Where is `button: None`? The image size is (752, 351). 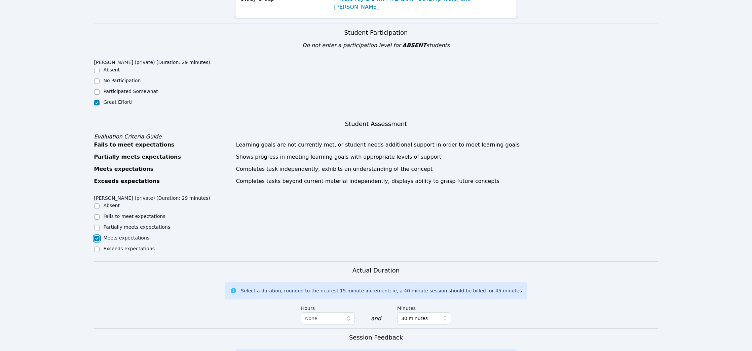 button: None is located at coordinates (328, 318).